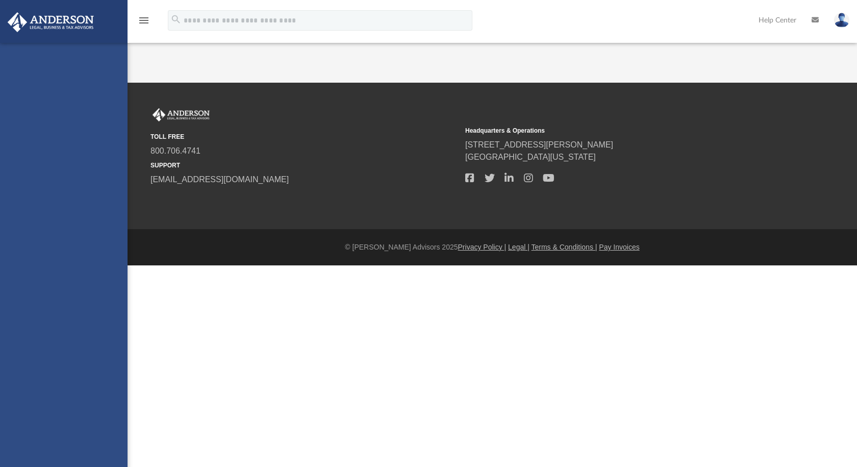 The width and height of the screenshot is (857, 467). Describe the element at coordinates (842, 20) in the screenshot. I see `img: User Pic` at that location.